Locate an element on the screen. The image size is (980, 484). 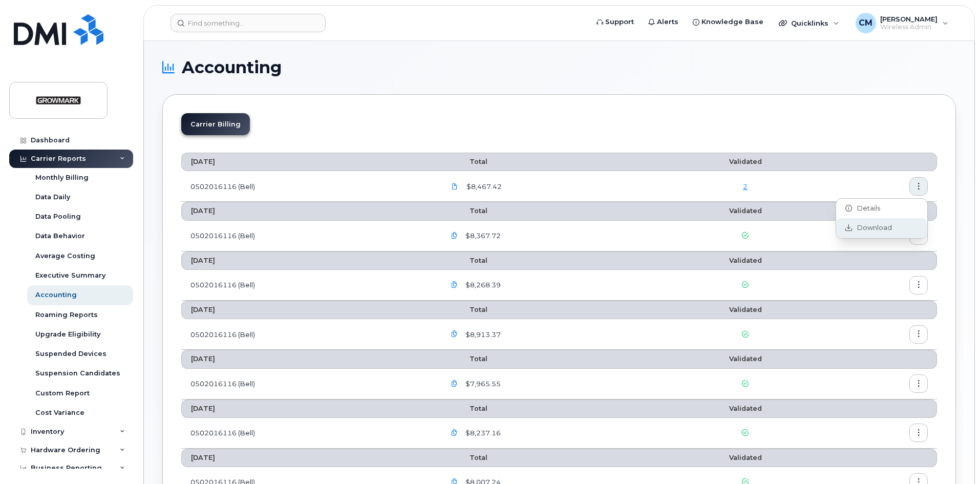
a: 2 is located at coordinates (745, 186).